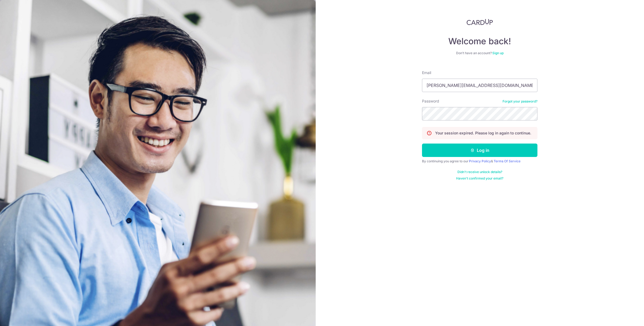 The image size is (644, 326). What do you see at coordinates (480, 161) in the screenshot?
I see `div: By continuing you agree to our &` at bounding box center [480, 161].